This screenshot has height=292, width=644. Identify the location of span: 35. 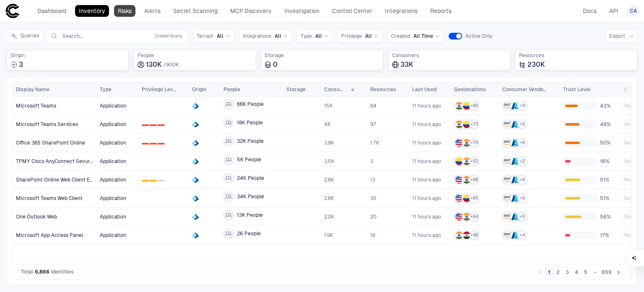
(373, 198).